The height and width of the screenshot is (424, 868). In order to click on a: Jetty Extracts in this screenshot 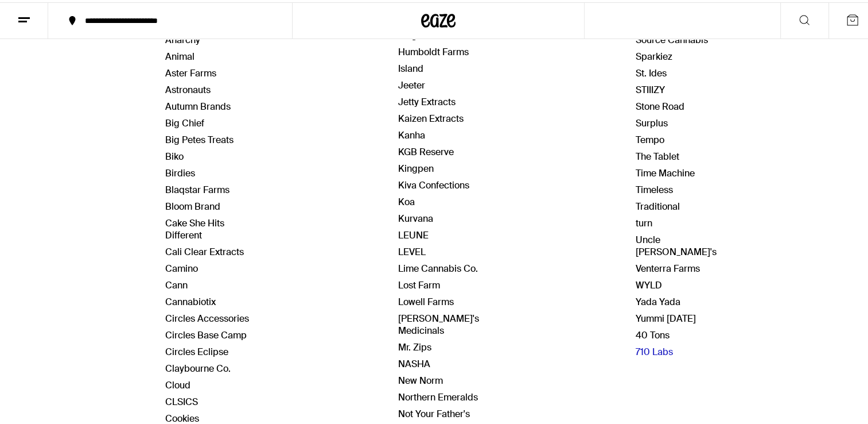, I will do `click(427, 99)`.